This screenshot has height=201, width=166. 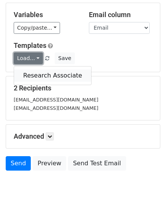 I want to click on div: Chat Widget, so click(x=147, y=182).